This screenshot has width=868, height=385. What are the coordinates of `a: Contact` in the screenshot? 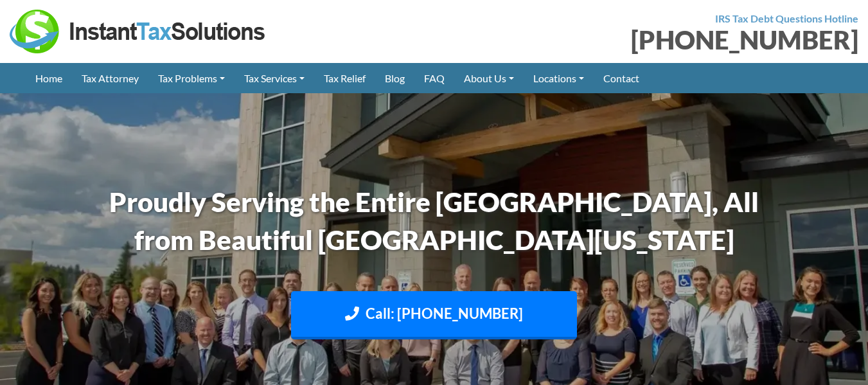 It's located at (621, 78).